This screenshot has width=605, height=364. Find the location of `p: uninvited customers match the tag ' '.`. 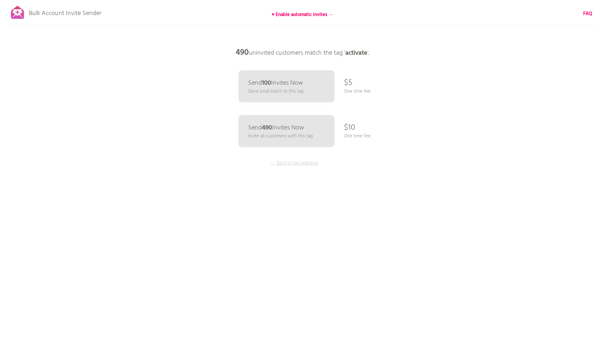

p: uninvited customers match the tag ' '. is located at coordinates (303, 53).